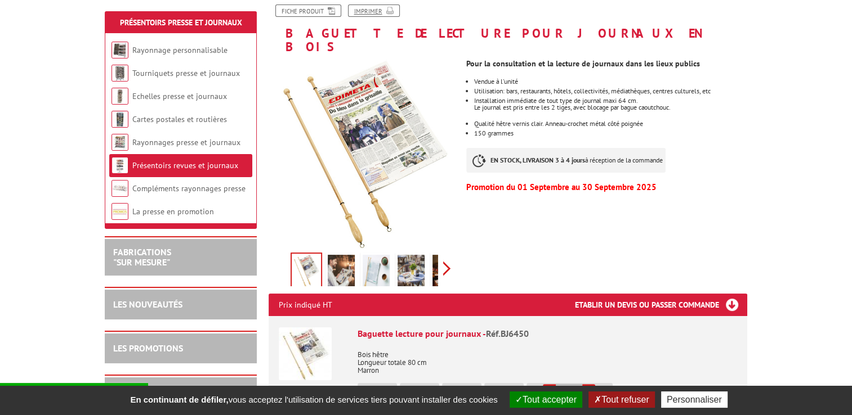  What do you see at coordinates (148, 348) in the screenshot?
I see `a: LES PROMOTIONS` at bounding box center [148, 348].